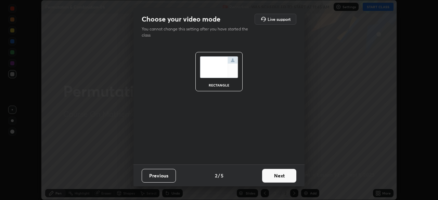  I want to click on img: normalScreenIcon.ae25ed63.svg, so click(219, 67).